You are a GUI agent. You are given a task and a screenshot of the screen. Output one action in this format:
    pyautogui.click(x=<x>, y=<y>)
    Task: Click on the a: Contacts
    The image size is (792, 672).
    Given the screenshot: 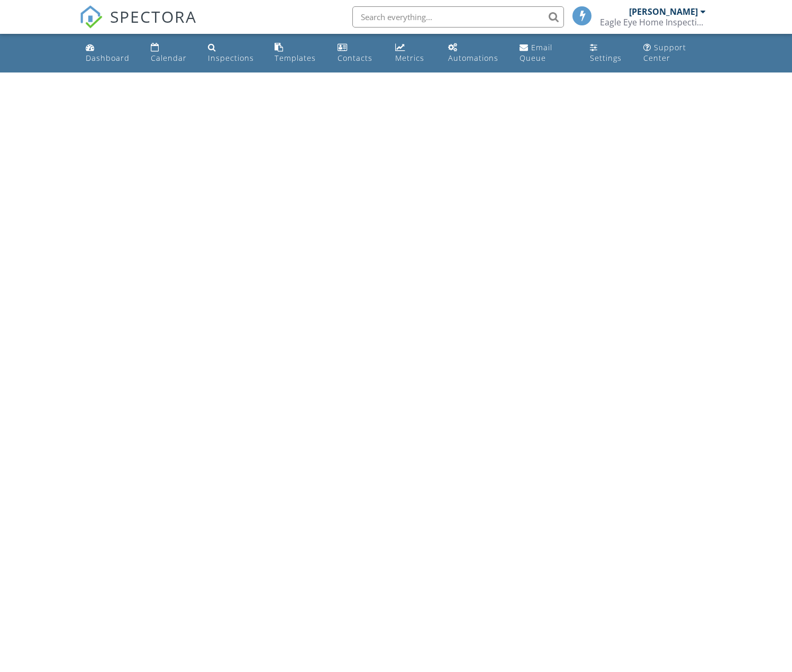 What is the action you would take?
    pyautogui.click(x=359, y=53)
    